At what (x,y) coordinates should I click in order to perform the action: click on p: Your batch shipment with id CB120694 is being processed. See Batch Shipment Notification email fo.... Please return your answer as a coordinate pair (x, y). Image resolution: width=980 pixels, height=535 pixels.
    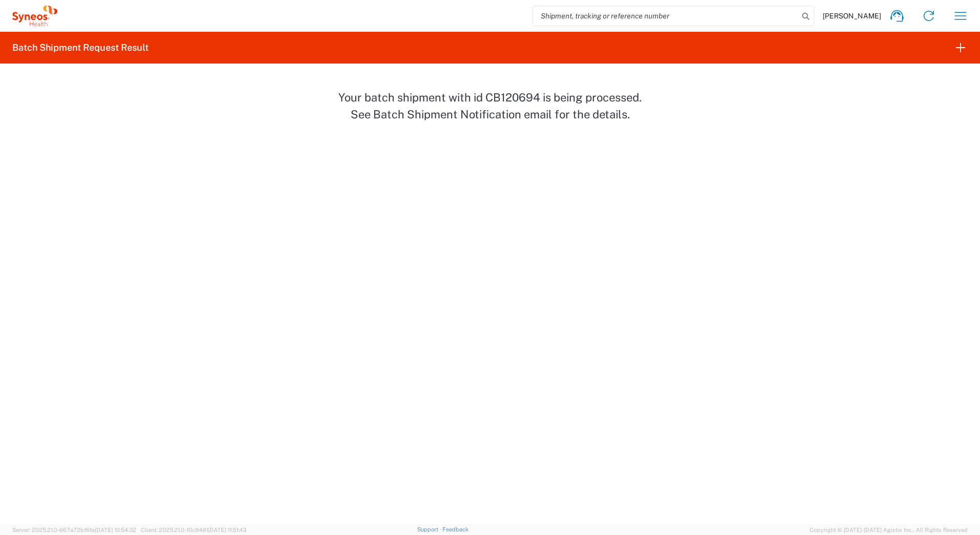
    Looking at the image, I should click on (490, 106).